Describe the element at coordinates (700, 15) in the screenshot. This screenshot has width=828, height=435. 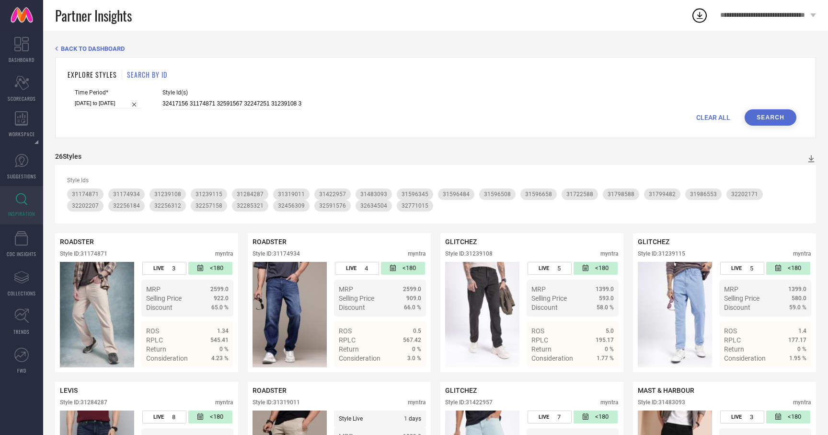
I see `div: Open download list` at that location.